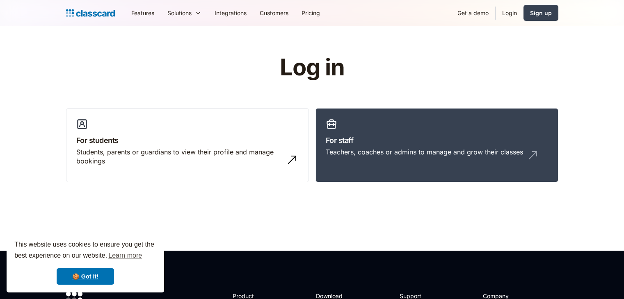 The image size is (624, 299). I want to click on a: Integrations, so click(230, 13).